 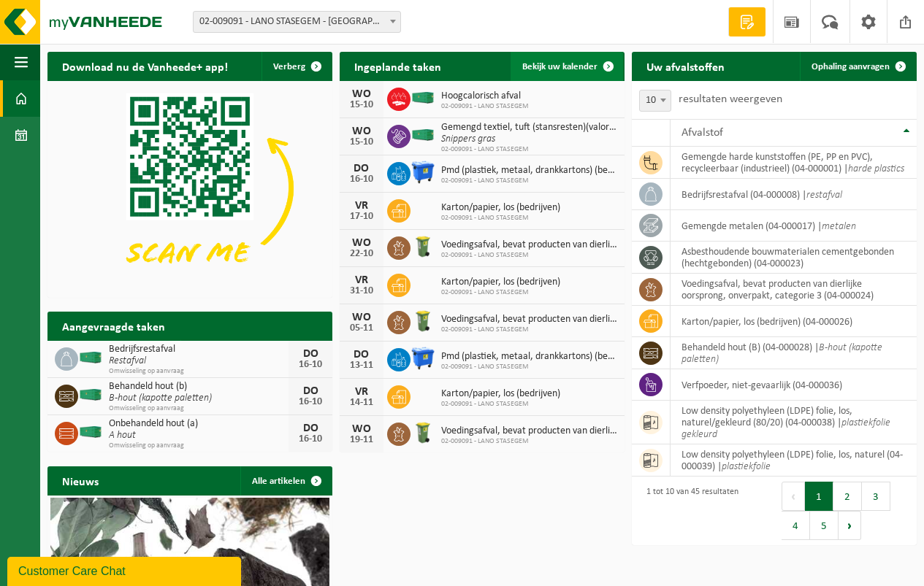 What do you see at coordinates (875, 496) in the screenshot?
I see `button: 3` at bounding box center [875, 496].